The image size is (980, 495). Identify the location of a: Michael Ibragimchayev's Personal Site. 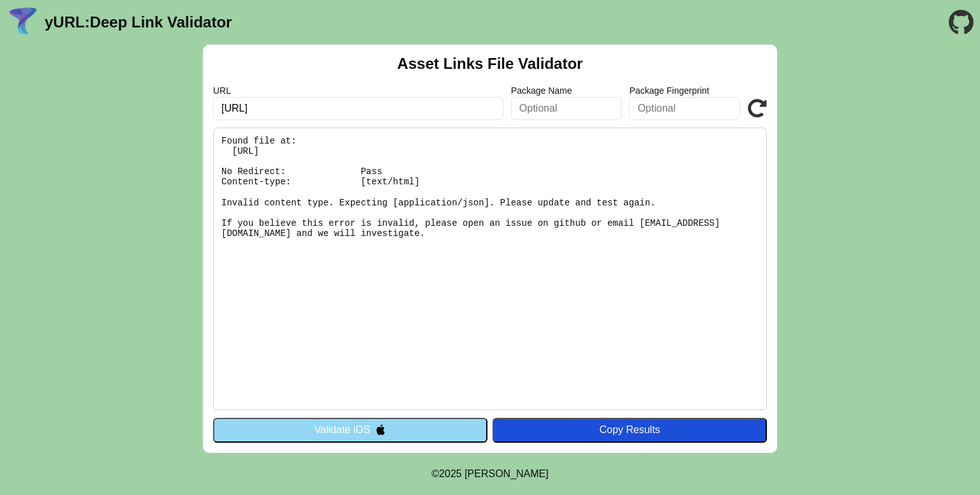
(507, 474).